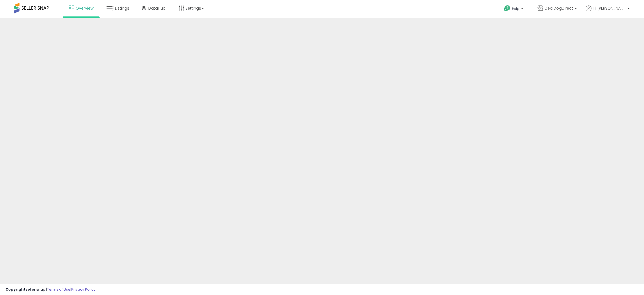  I want to click on span: Listings, so click(122, 8).